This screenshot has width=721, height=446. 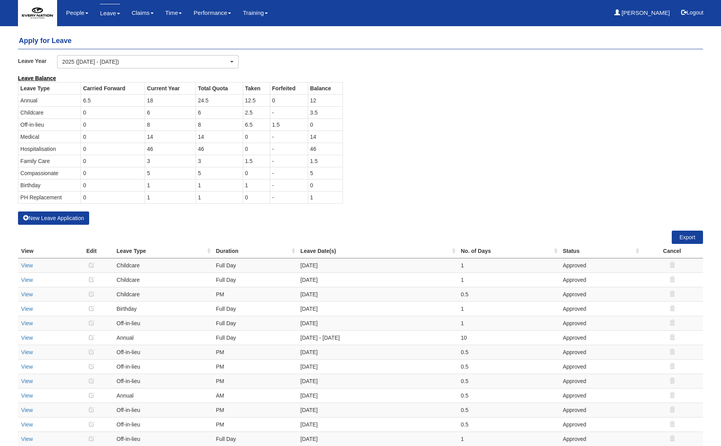 What do you see at coordinates (170, 100) in the screenshot?
I see `td: 18` at bounding box center [170, 100].